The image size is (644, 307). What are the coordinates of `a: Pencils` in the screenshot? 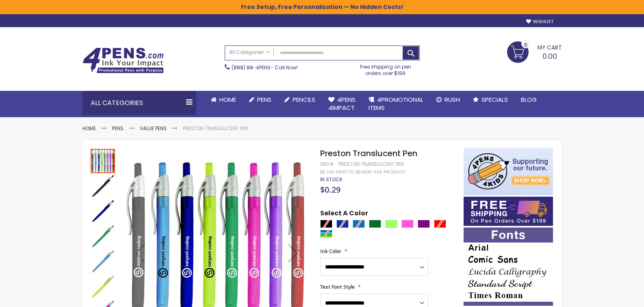 It's located at (300, 100).